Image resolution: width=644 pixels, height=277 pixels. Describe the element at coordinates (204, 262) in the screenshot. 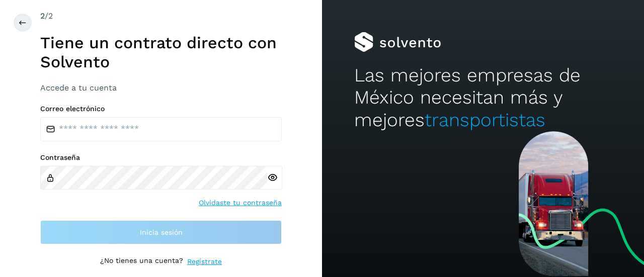

I see `a: Regístrate` at that location.